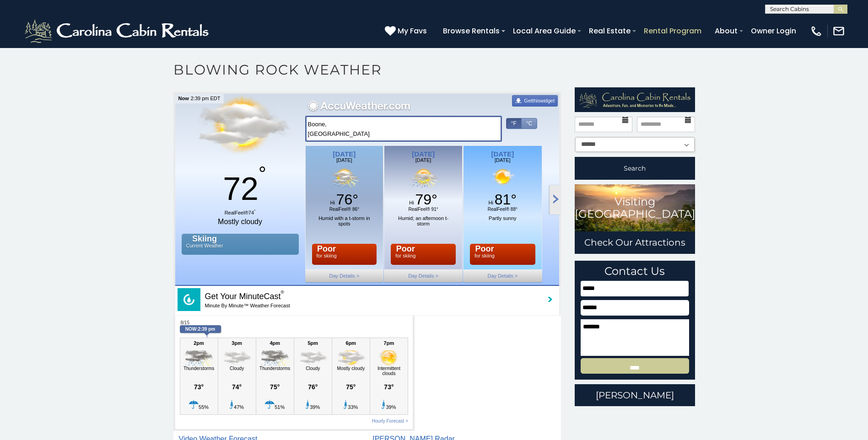 The height and width of the screenshot is (440, 868). I want to click on span: RealFeel® 88, so click(502, 209).